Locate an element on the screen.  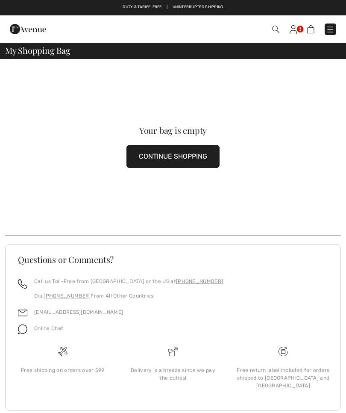
img: Search is located at coordinates (276, 29).